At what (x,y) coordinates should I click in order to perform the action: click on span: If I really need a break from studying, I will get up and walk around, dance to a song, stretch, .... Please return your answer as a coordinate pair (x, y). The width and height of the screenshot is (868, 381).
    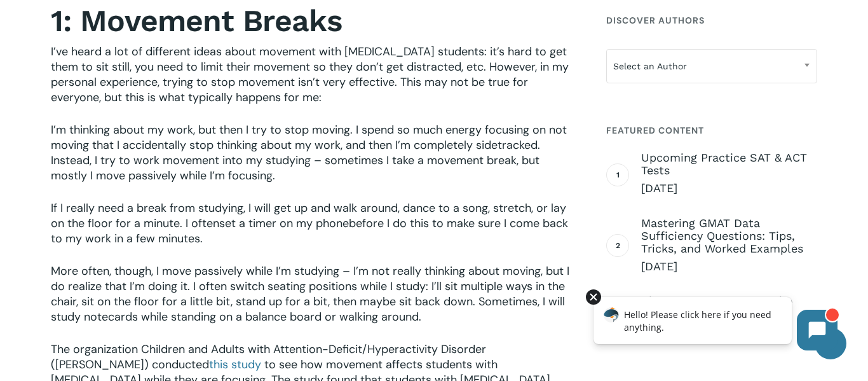
    Looking at the image, I should click on (308, 216).